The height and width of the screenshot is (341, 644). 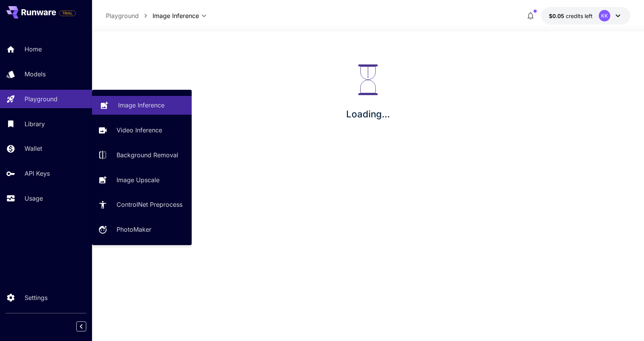 I want to click on p: Background Removal, so click(x=147, y=155).